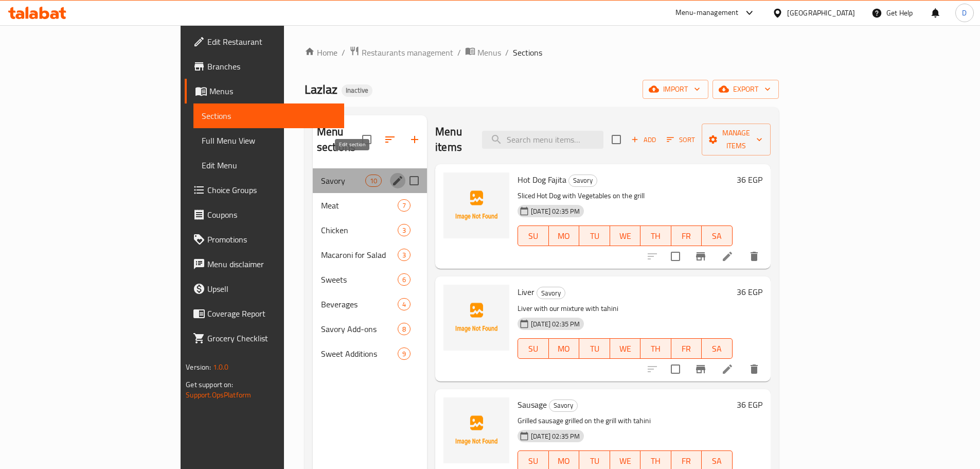 The height and width of the screenshot is (469, 980). What do you see at coordinates (680, 140) in the screenshot?
I see `button: Sort` at bounding box center [680, 140].